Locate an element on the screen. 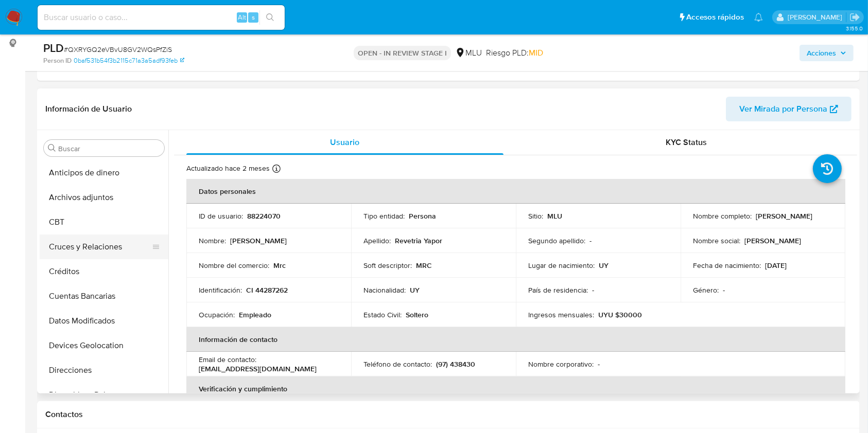 This screenshot has height=433, width=868. p: Nombre completo : is located at coordinates (722, 216).